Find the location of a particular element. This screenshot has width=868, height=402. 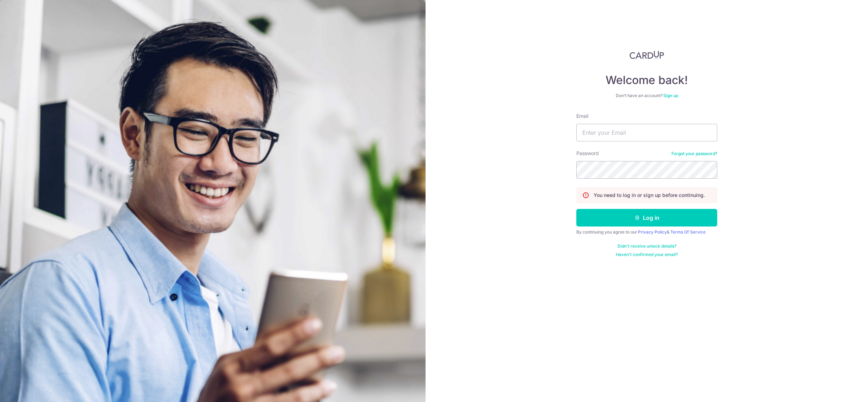

img: CardUp Logo is located at coordinates (647, 55).